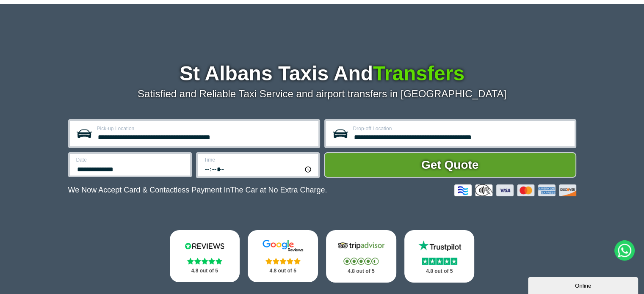 The width and height of the screenshot is (644, 294). Describe the element at coordinates (322, 73) in the screenshot. I see `h1: St Albans Taxis And` at that location.